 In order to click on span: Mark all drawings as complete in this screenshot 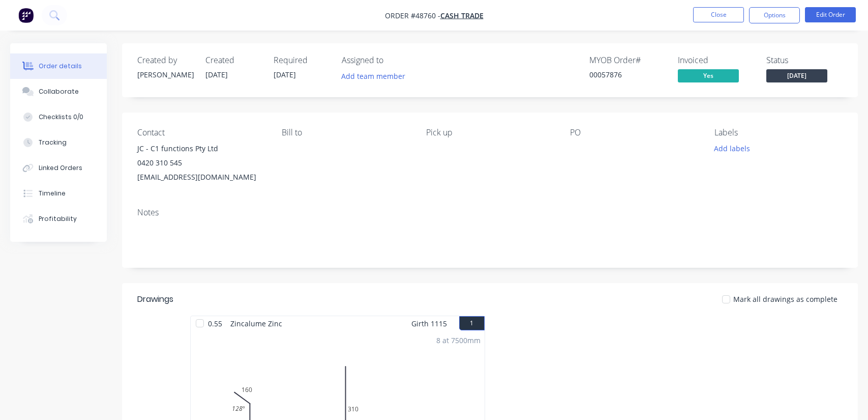, I will do `click(785, 299)`.